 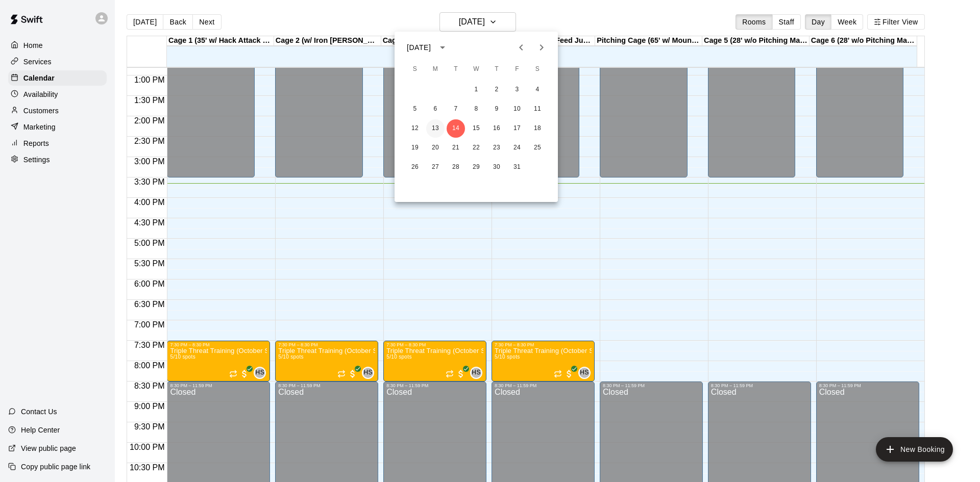 What do you see at coordinates (496, 109) in the screenshot?
I see `button: 9` at bounding box center [496, 109].